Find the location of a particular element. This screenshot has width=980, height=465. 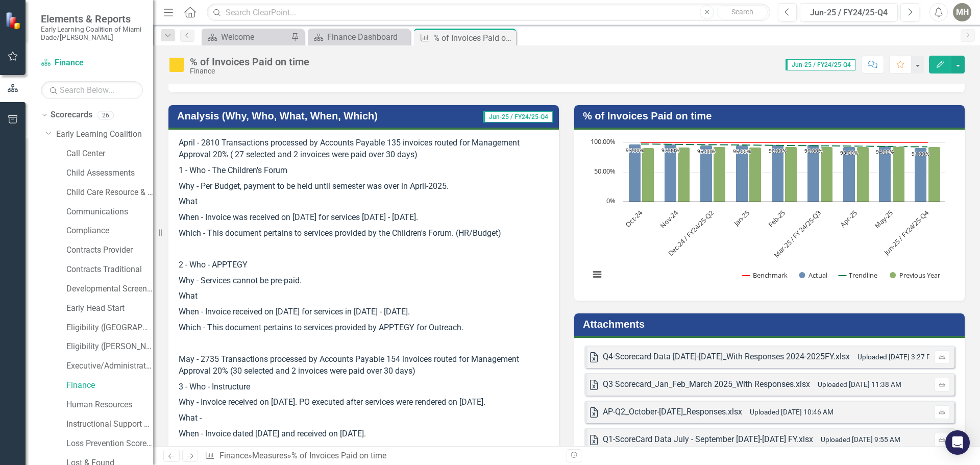

text: Dec-24 / FY24/25-Q2 is located at coordinates (691, 232).